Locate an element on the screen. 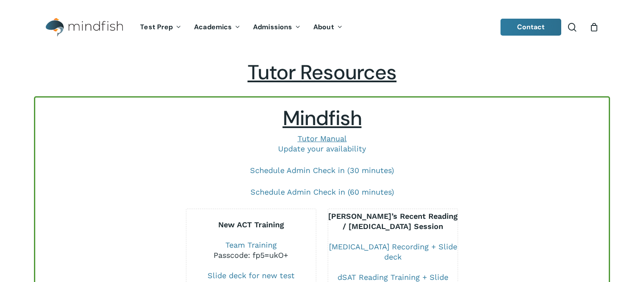  div: Passcode: fp5=ukO+ is located at coordinates (251, 255).